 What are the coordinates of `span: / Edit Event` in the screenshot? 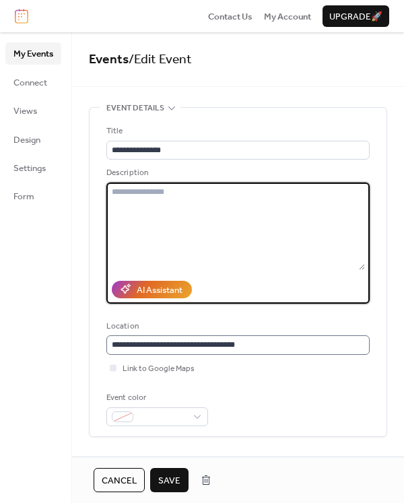 It's located at (160, 59).